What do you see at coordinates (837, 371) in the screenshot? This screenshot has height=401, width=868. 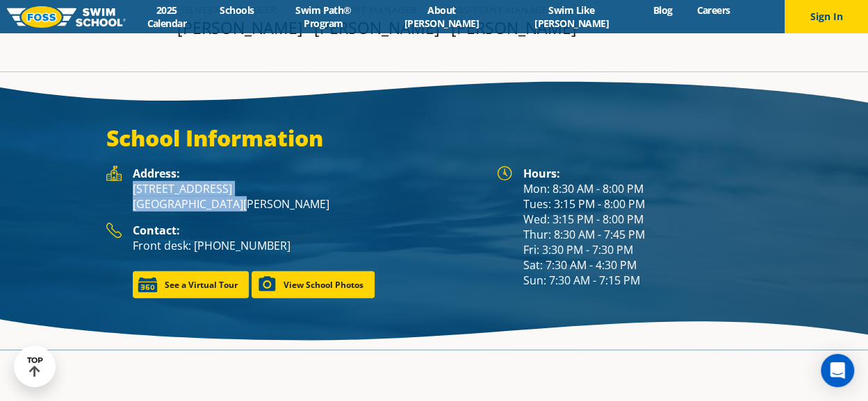 I see `div: Open Intercom Messenger` at bounding box center [837, 371].